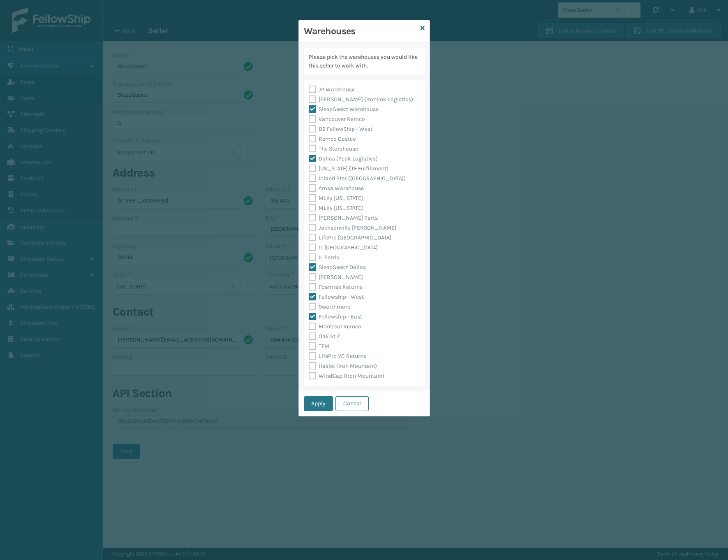 This screenshot has width=728, height=560. Describe the element at coordinates (332, 89) in the screenshot. I see `label: JP Warehouse` at that location.